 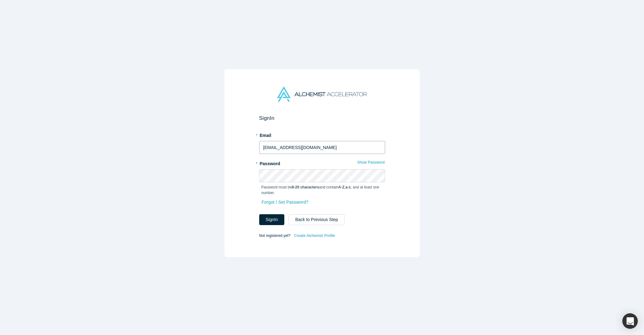 I want to click on a: Forgot / Set Password?, so click(x=285, y=202).